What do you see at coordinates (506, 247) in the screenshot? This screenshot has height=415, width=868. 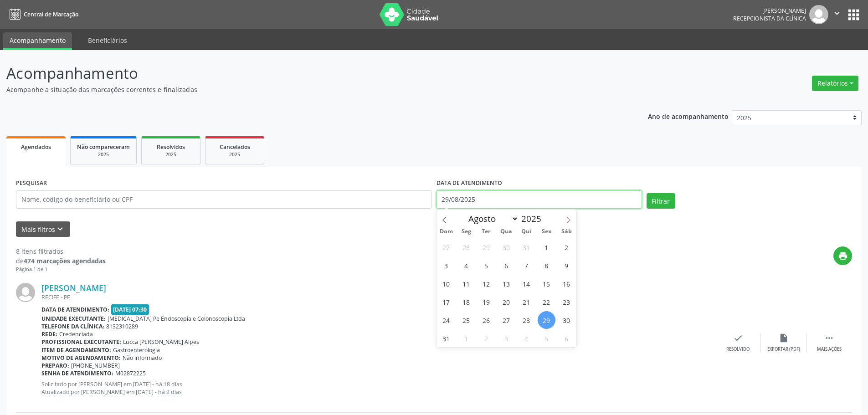 I see `span: Julho 30, 2025` at bounding box center [506, 247].